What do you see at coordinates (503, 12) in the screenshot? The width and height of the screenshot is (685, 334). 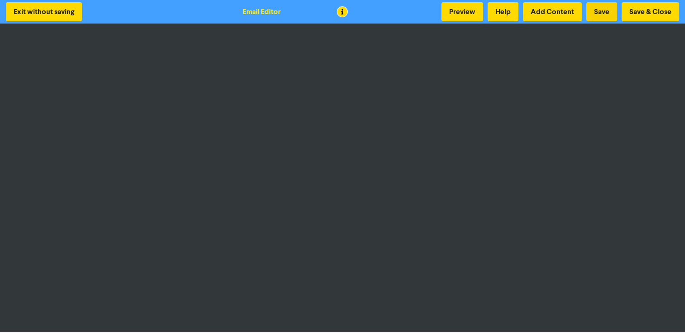 I see `button: Help` at bounding box center [503, 12].